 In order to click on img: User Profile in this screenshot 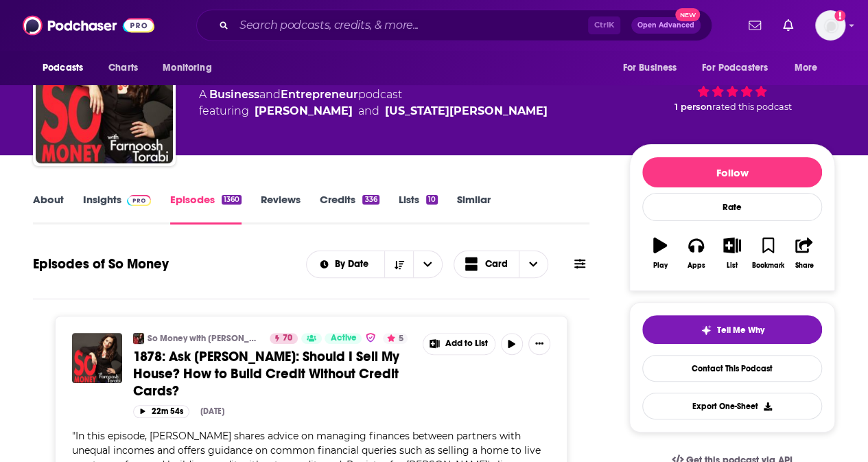, I will do `click(830, 25)`.